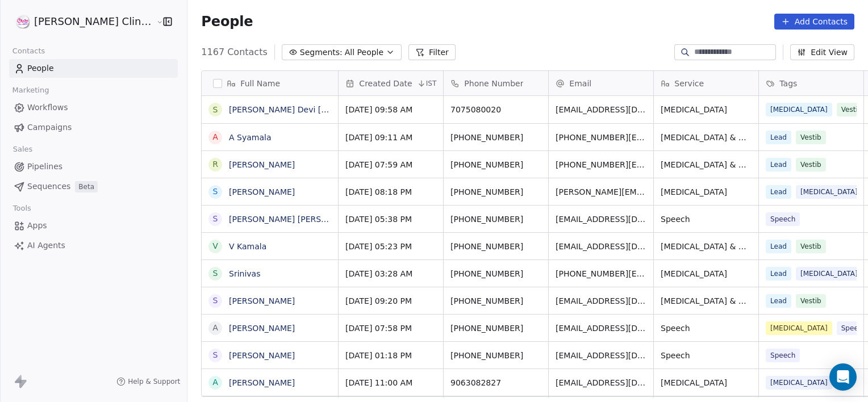 Image resolution: width=868 pixels, height=402 pixels. What do you see at coordinates (386, 83) in the screenshot?
I see `span: Created Date` at bounding box center [386, 83].